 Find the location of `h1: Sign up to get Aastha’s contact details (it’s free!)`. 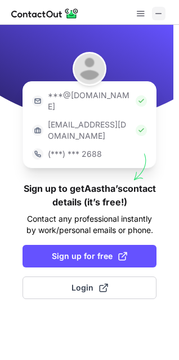

h1: Sign up to get Aastha’s contact details (it’s free!) is located at coordinates (90, 195).